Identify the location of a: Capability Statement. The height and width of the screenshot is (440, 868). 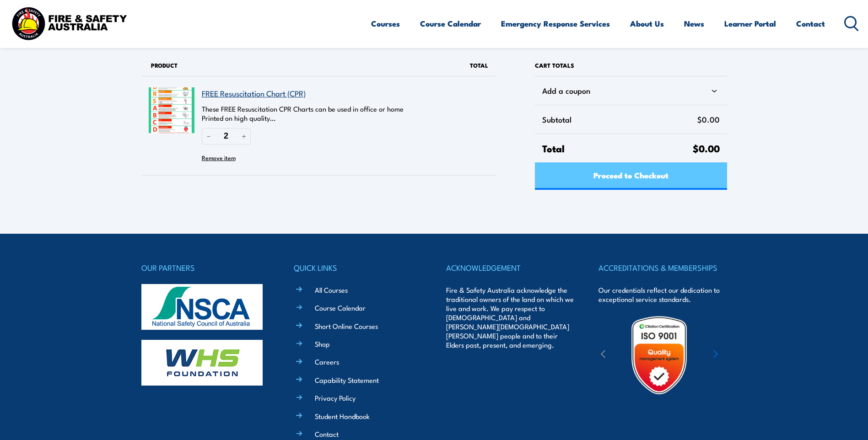
(347, 380).